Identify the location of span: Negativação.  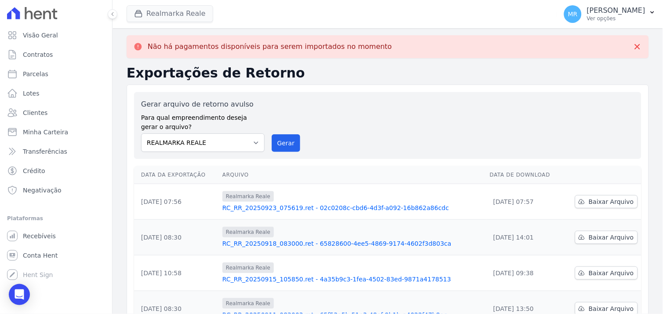
(42, 190).